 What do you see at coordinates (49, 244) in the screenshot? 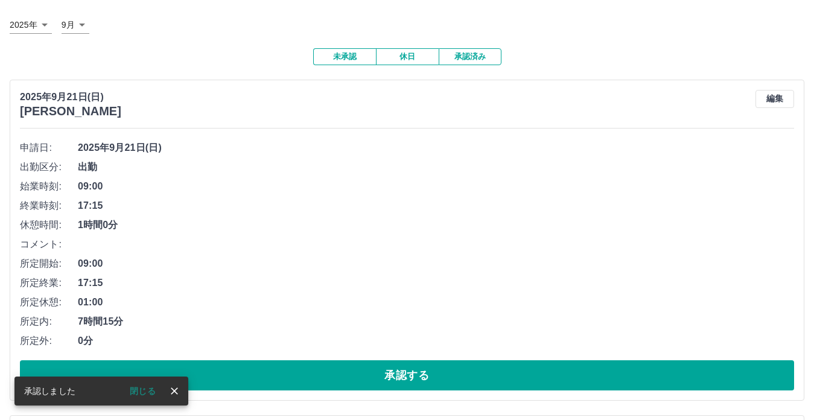
I see `span: コメント:` at bounding box center [49, 244].